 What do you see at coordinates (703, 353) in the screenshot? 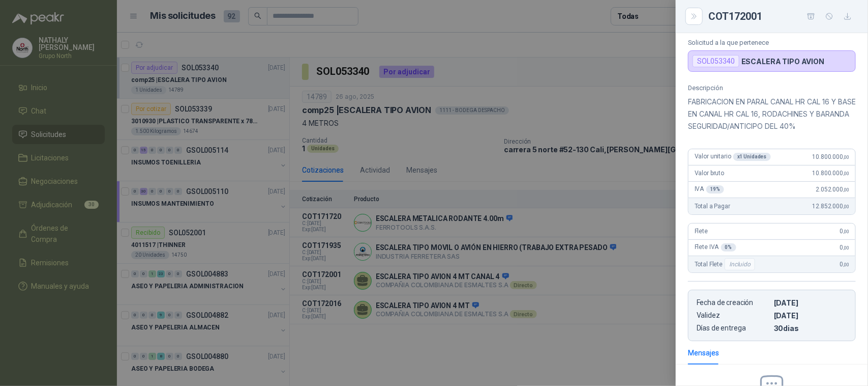
I see `div: Mensajes` at bounding box center [703, 353].